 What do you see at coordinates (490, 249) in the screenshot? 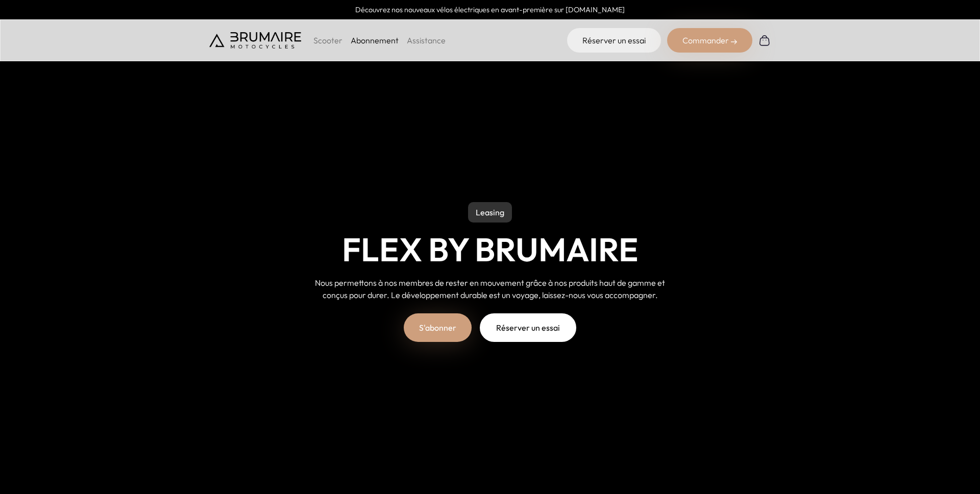
I see `h1: Flex by Brumaire` at bounding box center [490, 249].